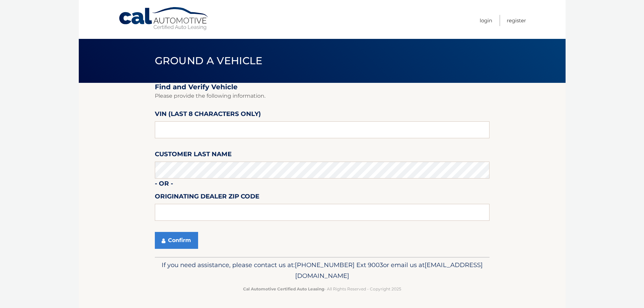 This screenshot has width=644, height=308. I want to click on button: Confirm, so click(177, 240).